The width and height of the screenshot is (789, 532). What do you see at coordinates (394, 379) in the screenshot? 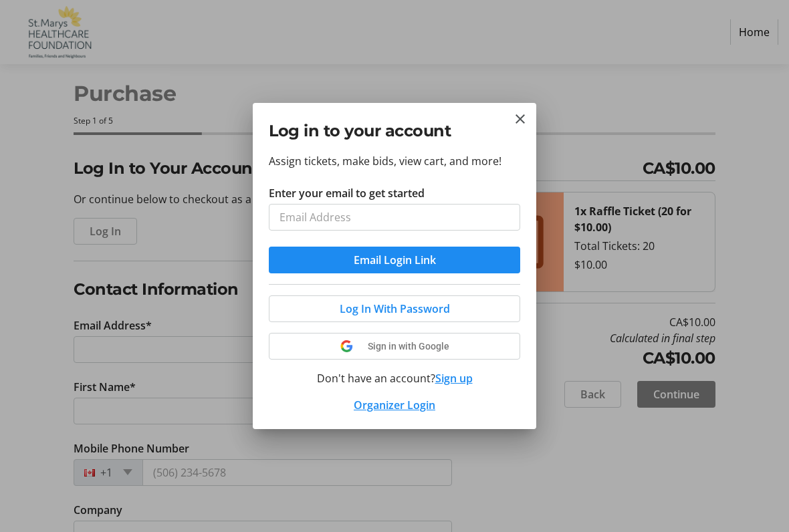
I see `div: Don't have an account?` at bounding box center [394, 379].